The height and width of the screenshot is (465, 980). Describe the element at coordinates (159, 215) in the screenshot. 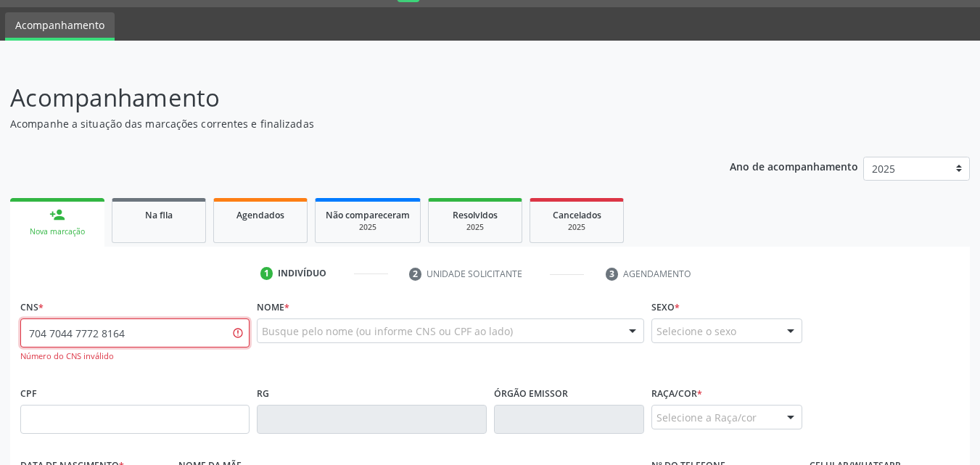

I see `span: Na fila` at that location.